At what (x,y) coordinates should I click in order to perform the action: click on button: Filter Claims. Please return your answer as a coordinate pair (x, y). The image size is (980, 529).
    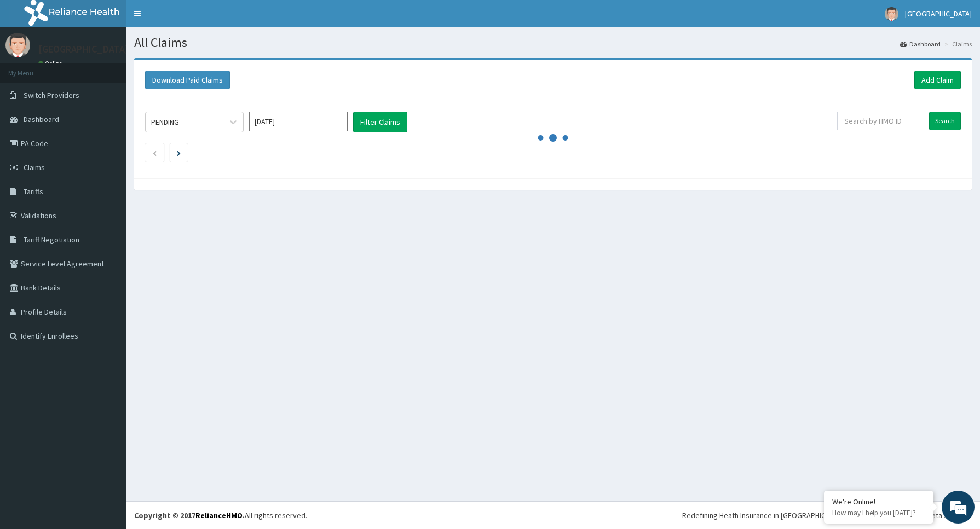
    Looking at the image, I should click on (380, 122).